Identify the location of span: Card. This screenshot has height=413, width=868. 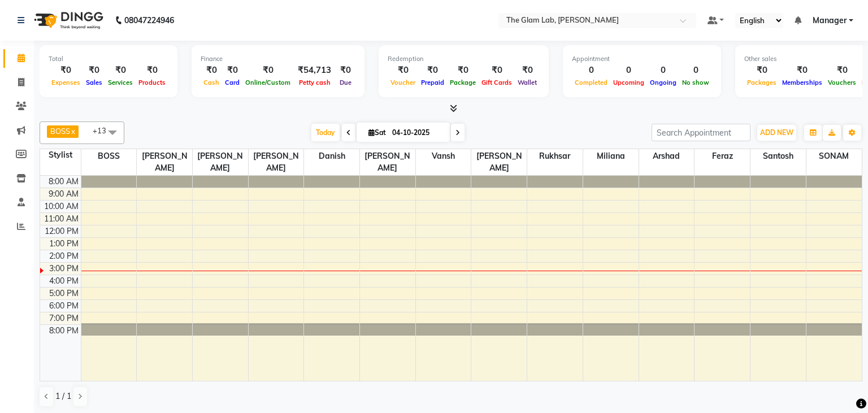
(232, 83).